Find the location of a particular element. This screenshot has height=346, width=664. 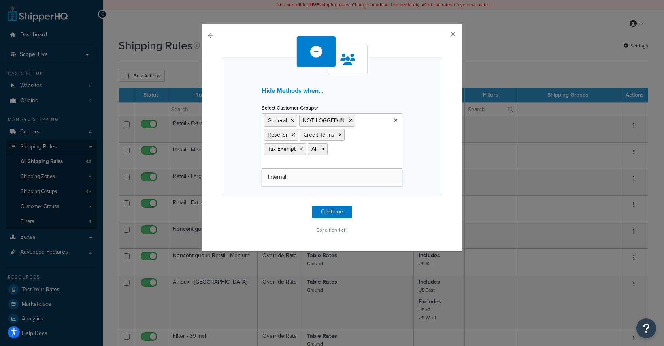

p: Condition 1 of 1 is located at coordinates (332, 230).